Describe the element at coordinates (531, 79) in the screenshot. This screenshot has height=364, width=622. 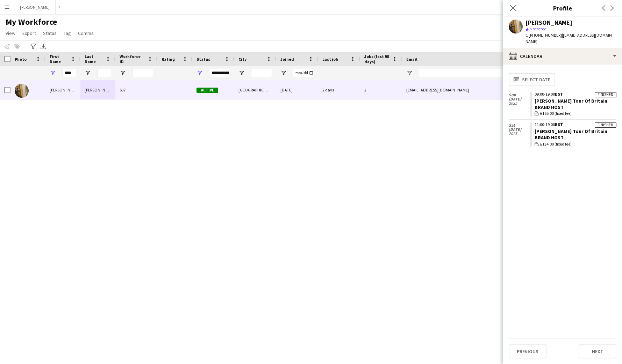
I see `button: Select date` at that location.